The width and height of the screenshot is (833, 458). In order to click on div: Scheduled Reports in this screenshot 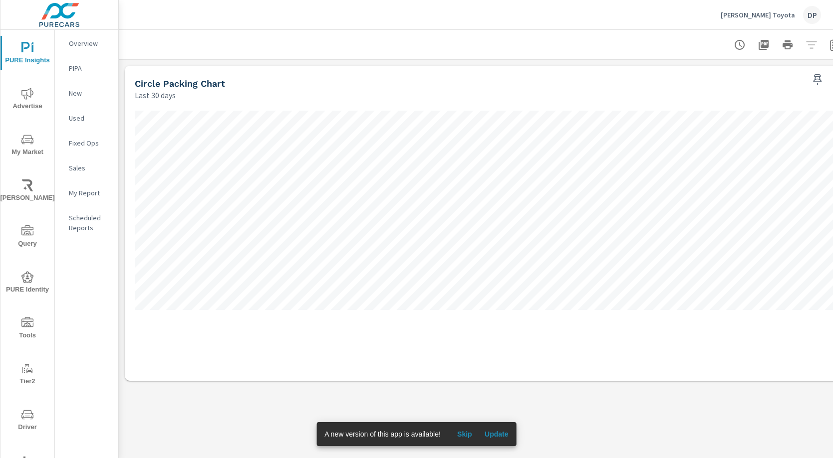, I will do `click(86, 223)`.